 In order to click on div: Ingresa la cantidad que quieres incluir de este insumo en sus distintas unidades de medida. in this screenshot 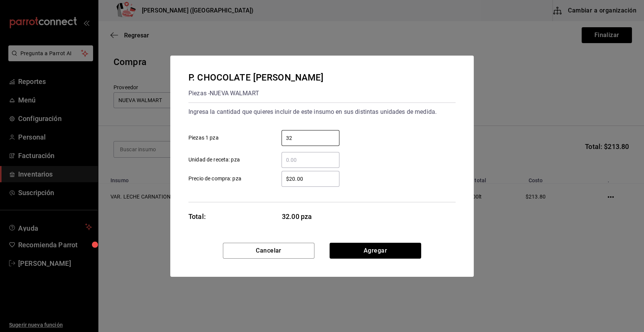, I will do `click(322, 112)`.